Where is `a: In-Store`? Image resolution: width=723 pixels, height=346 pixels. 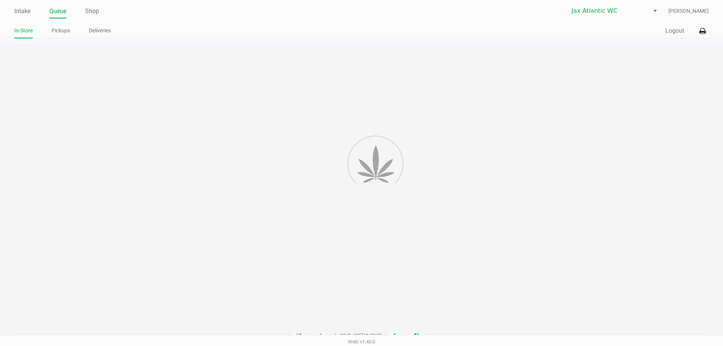 a: In-Store is located at coordinates (23, 30).